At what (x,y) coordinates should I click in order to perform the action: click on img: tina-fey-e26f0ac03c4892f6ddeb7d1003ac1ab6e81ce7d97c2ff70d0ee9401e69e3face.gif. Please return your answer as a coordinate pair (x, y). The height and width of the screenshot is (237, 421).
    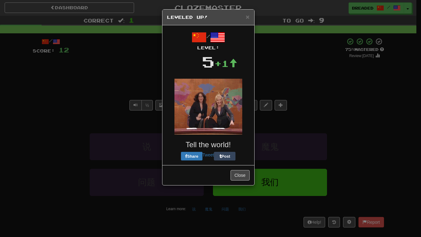
    Looking at the image, I should click on (208, 106).